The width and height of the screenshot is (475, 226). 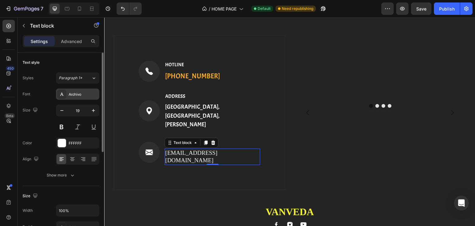 I want to click on div: Color, so click(x=27, y=143).